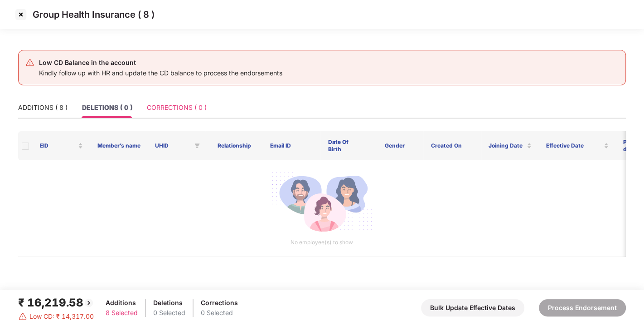 Image resolution: width=644 pixels, height=326 pixels. I want to click on p: Group Health Insurance ( 8 ), so click(93, 15).